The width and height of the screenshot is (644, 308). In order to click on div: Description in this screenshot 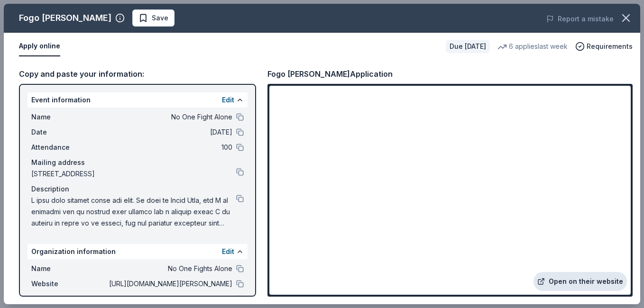, I will do `click(137, 189)`.